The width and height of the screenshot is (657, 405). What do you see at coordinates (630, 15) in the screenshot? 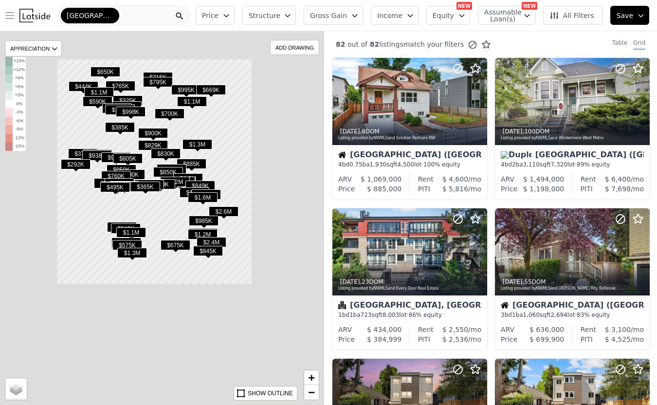
I see `button: Save` at bounding box center [630, 15].